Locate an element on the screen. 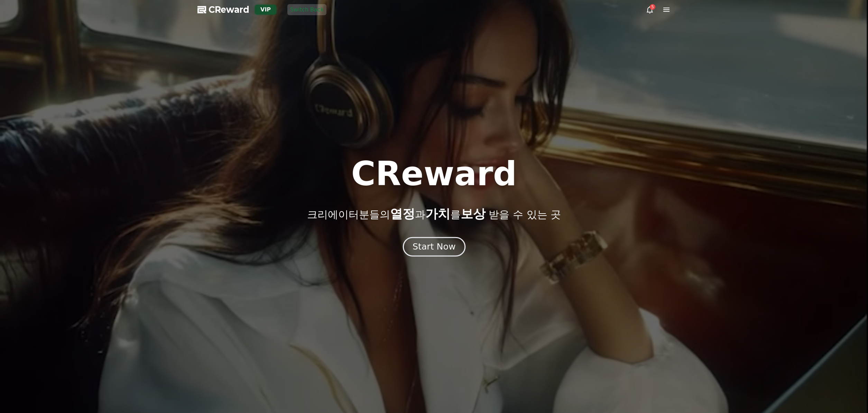 Image resolution: width=868 pixels, height=413 pixels. span: 열정 is located at coordinates (403, 214).